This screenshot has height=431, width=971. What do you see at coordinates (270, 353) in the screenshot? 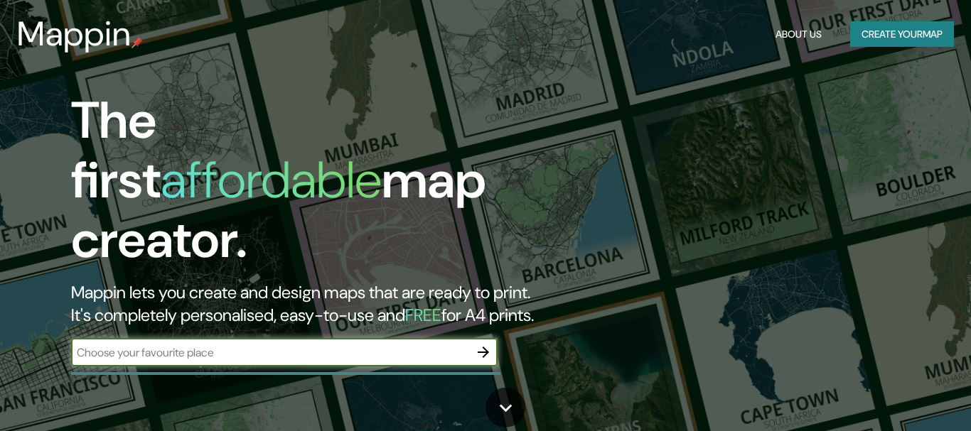
I see `input: Choose your favourite place` at bounding box center [270, 353].